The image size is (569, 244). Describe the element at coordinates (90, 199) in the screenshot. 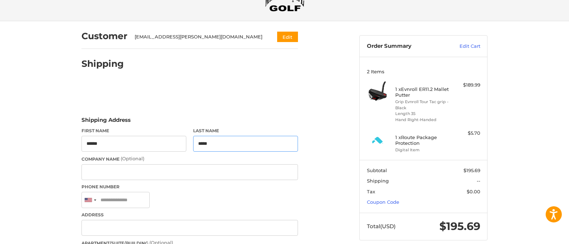

I see `div: United States: +1` at that location.